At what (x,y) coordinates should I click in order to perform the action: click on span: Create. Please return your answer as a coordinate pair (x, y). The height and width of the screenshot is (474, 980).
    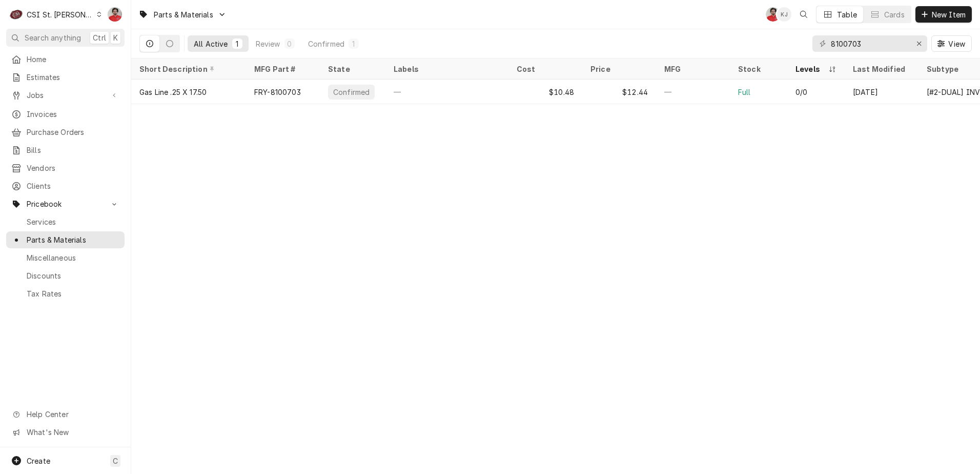
    Looking at the image, I should click on (38, 461).